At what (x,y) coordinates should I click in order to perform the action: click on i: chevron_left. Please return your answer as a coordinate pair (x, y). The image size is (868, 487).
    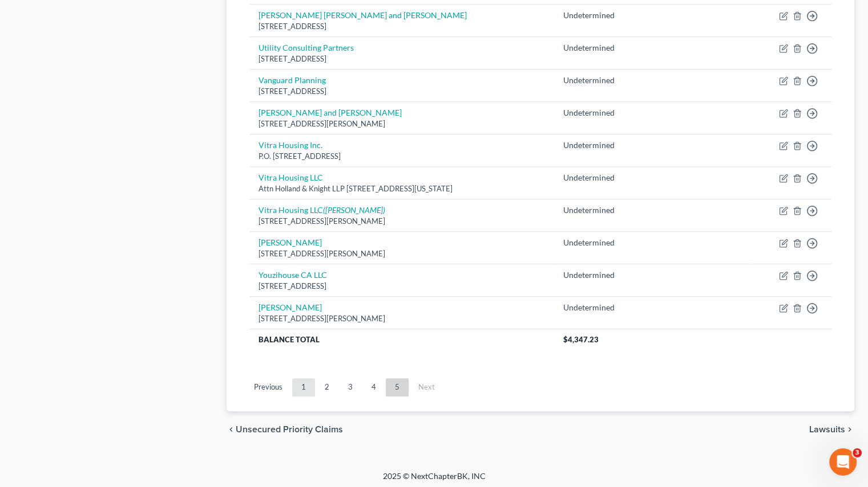
    Looking at the image, I should click on (231, 429).